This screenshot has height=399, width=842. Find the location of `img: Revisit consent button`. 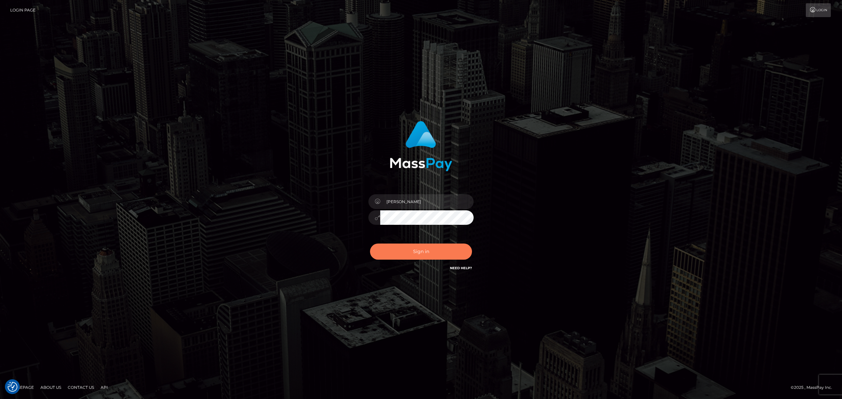

img: Revisit consent button is located at coordinates (13, 387).